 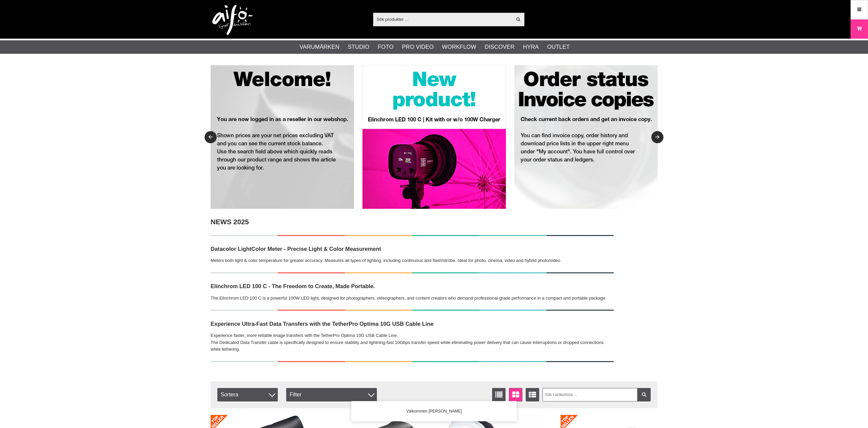 What do you see at coordinates (499, 47) in the screenshot?
I see `a: Discover` at bounding box center [499, 47].